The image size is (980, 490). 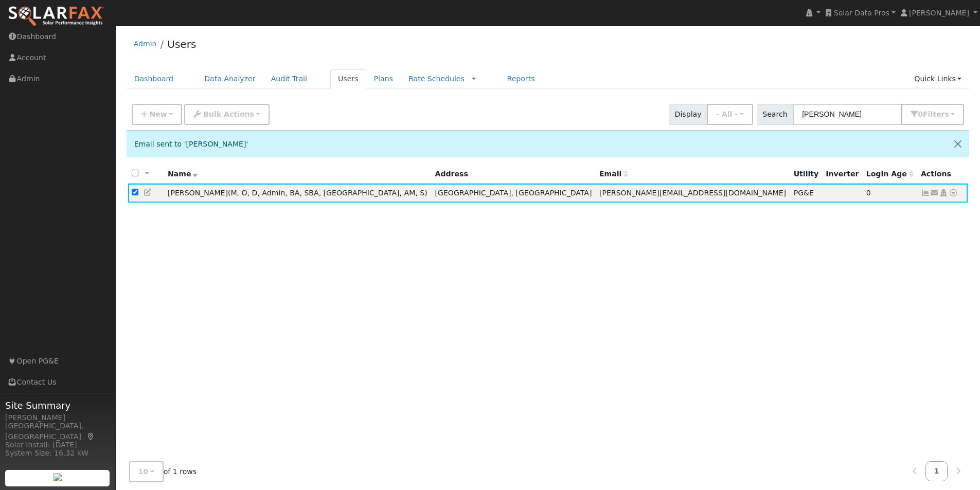 I want to click on span: 09/21/2025 9:42:57 AM, so click(x=868, y=193).